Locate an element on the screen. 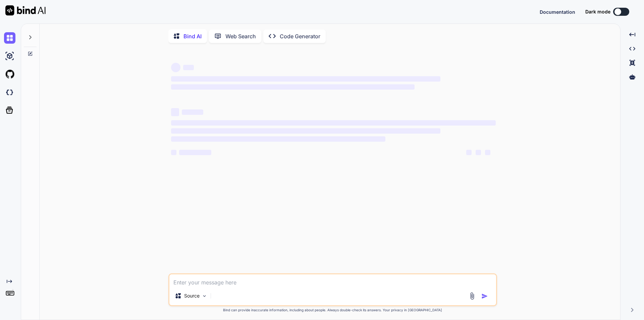 Image resolution: width=644 pixels, height=320 pixels. p: Bind AI is located at coordinates (192, 36).